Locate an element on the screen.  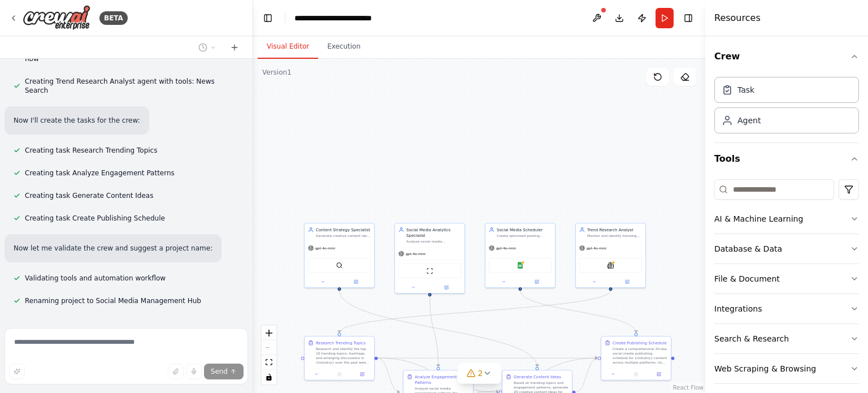
button: Hide left sidebar is located at coordinates (268, 18).